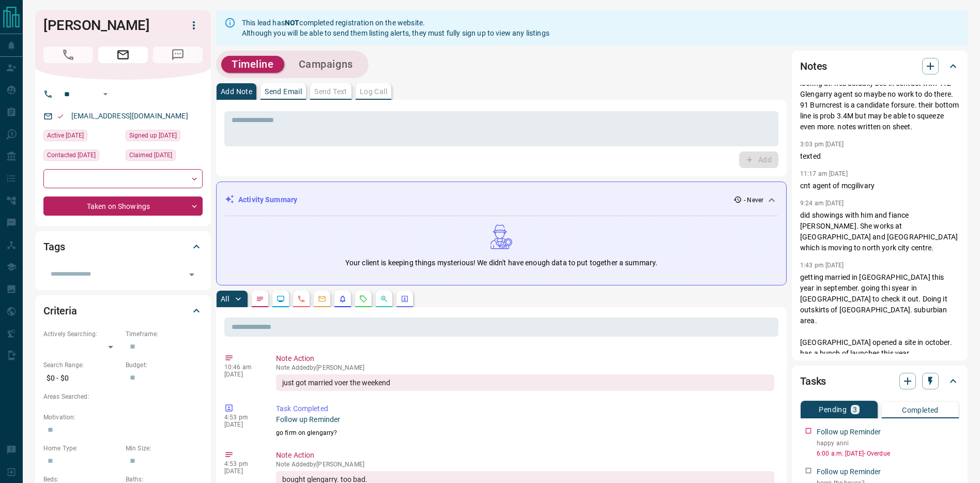 The height and width of the screenshot is (483, 980). Describe the element at coordinates (880, 66) in the screenshot. I see `div: Notes` at that location.